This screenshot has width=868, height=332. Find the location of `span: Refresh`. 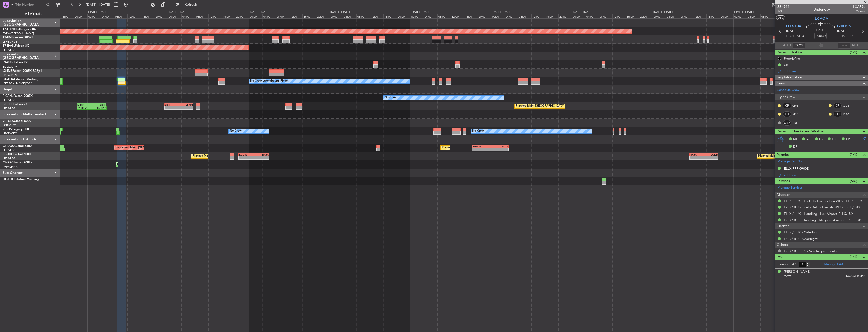

span: Refresh is located at coordinates (191, 4).